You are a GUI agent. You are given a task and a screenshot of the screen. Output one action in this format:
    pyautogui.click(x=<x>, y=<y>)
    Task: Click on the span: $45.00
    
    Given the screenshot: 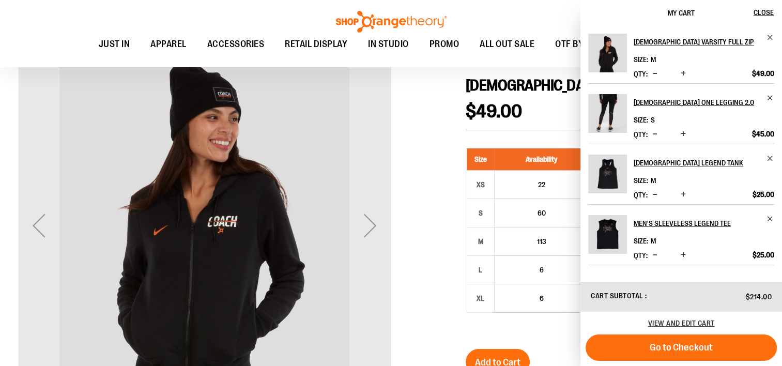 What is the action you would take?
    pyautogui.click(x=763, y=134)
    